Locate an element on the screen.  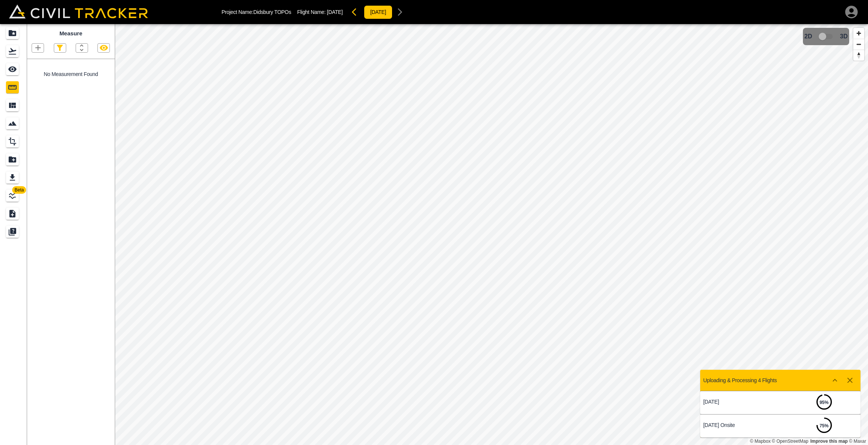
p: Uploading & Processing 4 Flights is located at coordinates (740, 380).